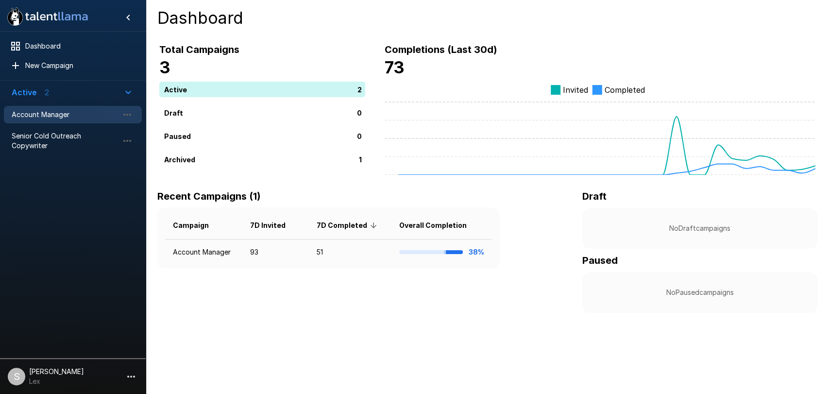 The height and width of the screenshot is (394, 829). I want to click on p: 1, so click(361, 159).